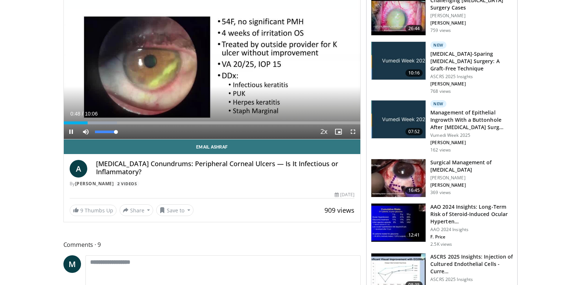  What do you see at coordinates (471, 135) in the screenshot?
I see `p: Vumedi Week 2025` at bounding box center [471, 135].